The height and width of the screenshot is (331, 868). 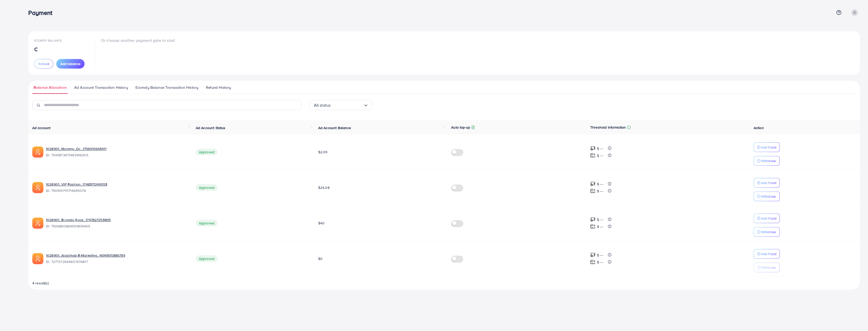 I want to click on p: Auto top-up, so click(x=460, y=128).